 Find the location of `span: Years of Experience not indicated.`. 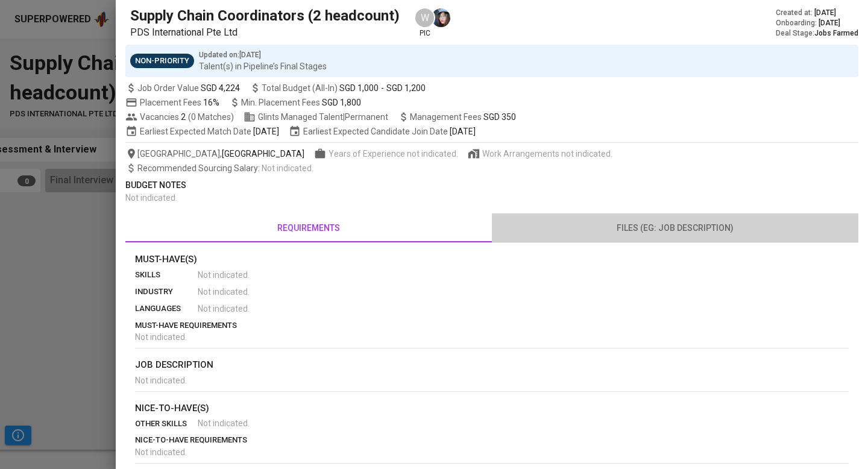

span: Years of Experience not indicated. is located at coordinates (393, 154).